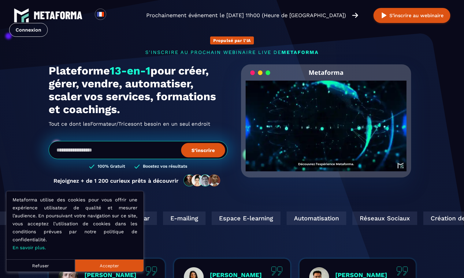 The image size is (464, 278). I want to click on button: S’inscrire au webinaire, so click(412, 15).